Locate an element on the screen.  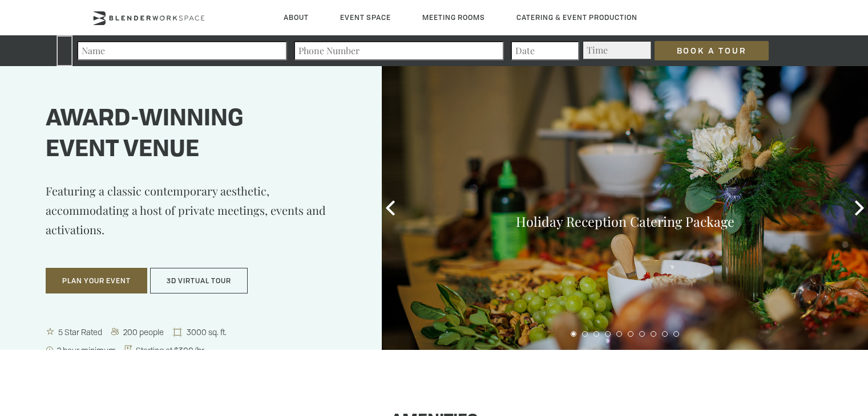
span: Starting at $300/hr is located at coordinates (171, 350).